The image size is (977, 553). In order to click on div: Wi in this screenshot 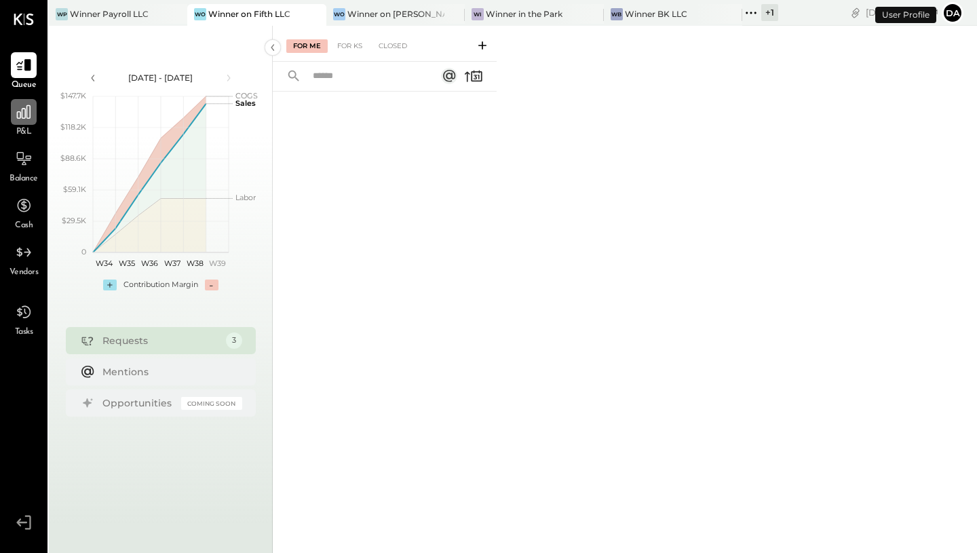, I will do `click(478, 14)`.